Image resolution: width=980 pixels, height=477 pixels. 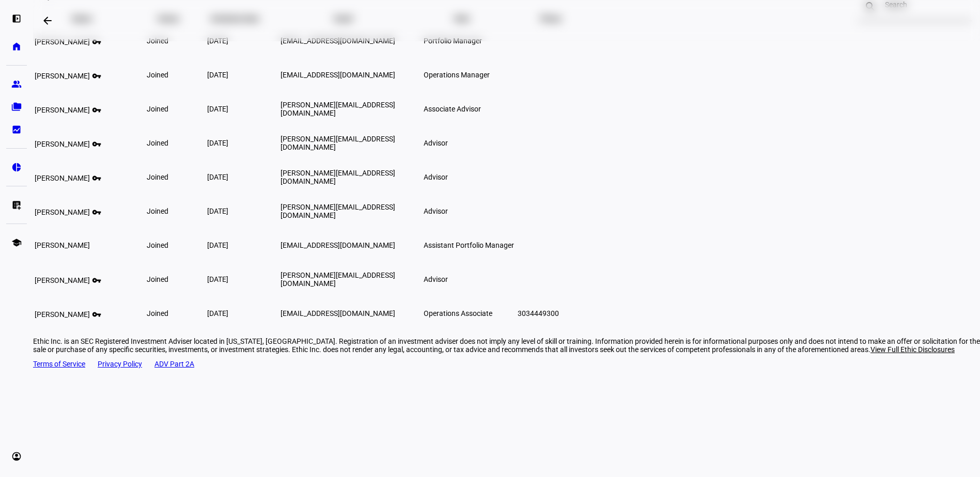 I want to click on eth-mat-symbol: group, so click(x=16, y=84).